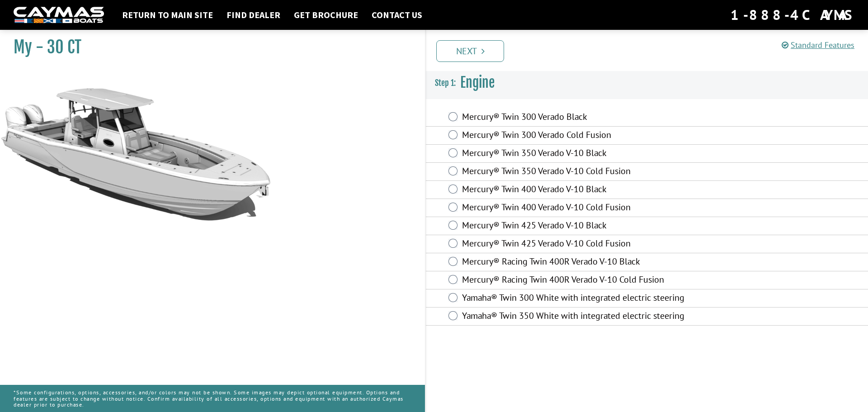  Describe the element at coordinates (651, 50) in the screenshot. I see `ul: Pagination` at that location.